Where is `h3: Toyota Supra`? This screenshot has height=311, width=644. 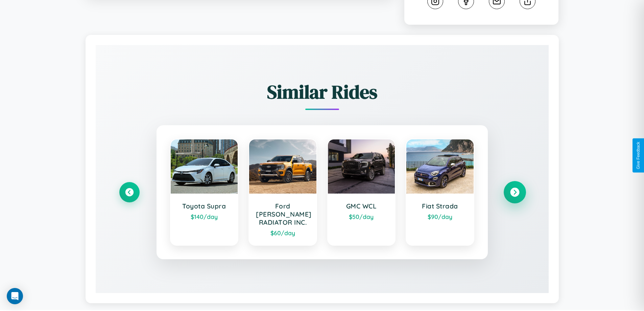
h3: Toyota Supra is located at coordinates (204, 206).